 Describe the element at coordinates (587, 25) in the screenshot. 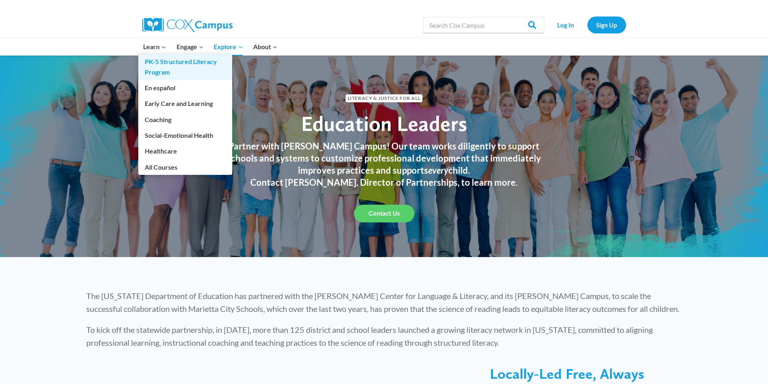

I see `nav: Secondary Navigation` at that location.